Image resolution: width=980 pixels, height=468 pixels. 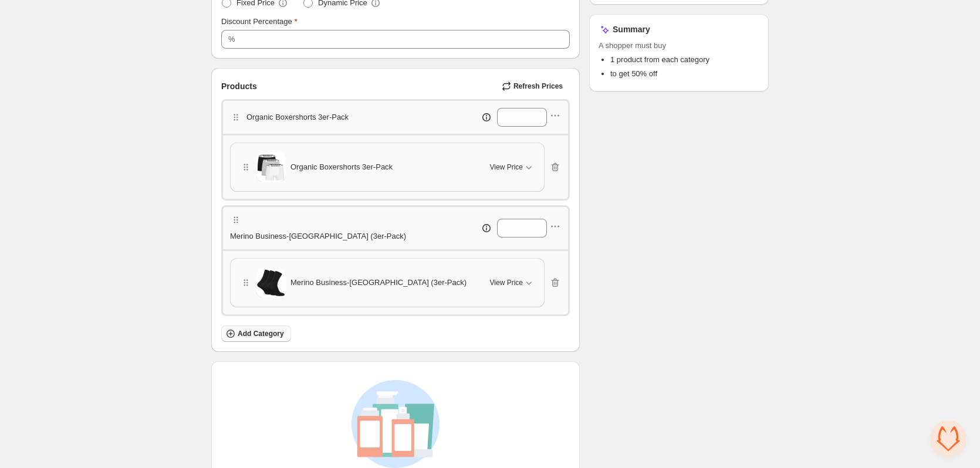 I want to click on span: Organic Boxershorts 3er-Pack, so click(x=341, y=167).